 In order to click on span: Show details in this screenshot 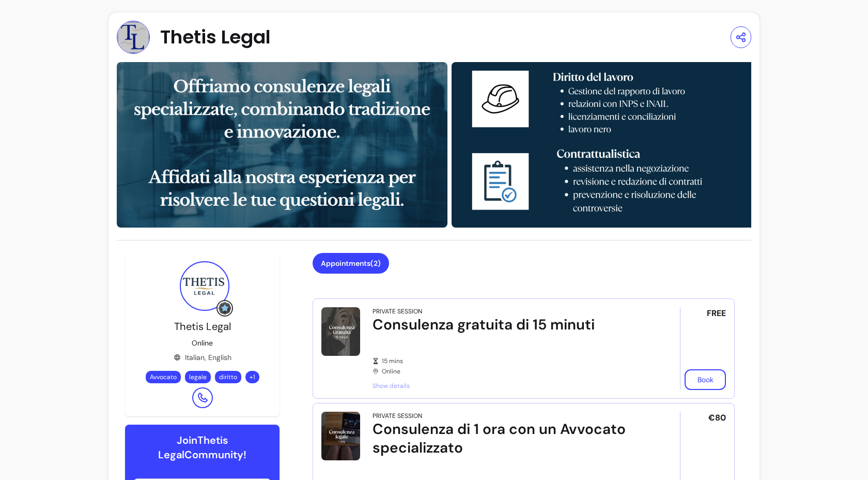, I will do `click(512, 386)`.